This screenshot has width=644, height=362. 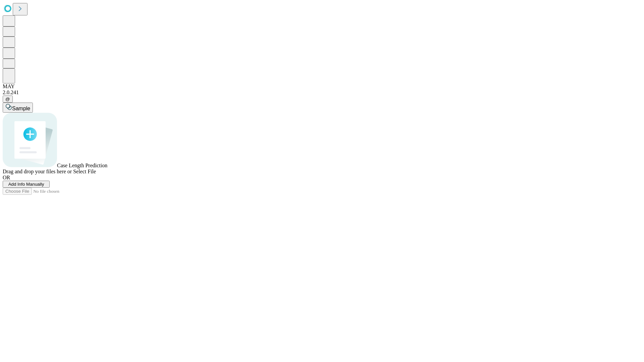 What do you see at coordinates (84, 171) in the screenshot?
I see `span: Select File` at bounding box center [84, 171].